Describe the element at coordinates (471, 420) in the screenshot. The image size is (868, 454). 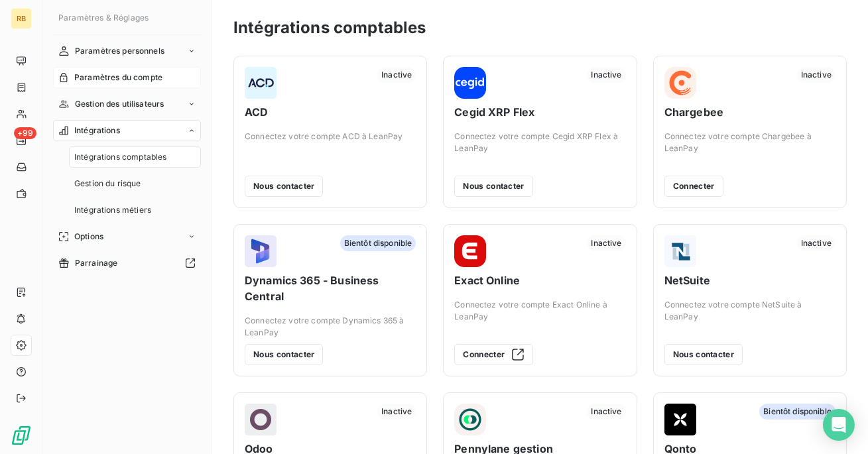
I see `img: Pennylane gestion logo` at that location.